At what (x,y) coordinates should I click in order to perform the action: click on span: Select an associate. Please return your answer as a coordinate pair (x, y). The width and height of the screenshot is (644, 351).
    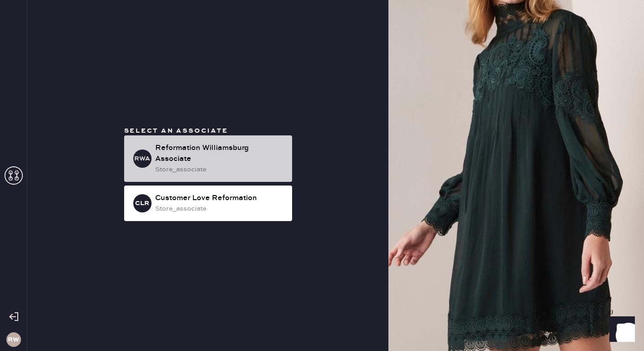
    Looking at the image, I should click on (176, 131).